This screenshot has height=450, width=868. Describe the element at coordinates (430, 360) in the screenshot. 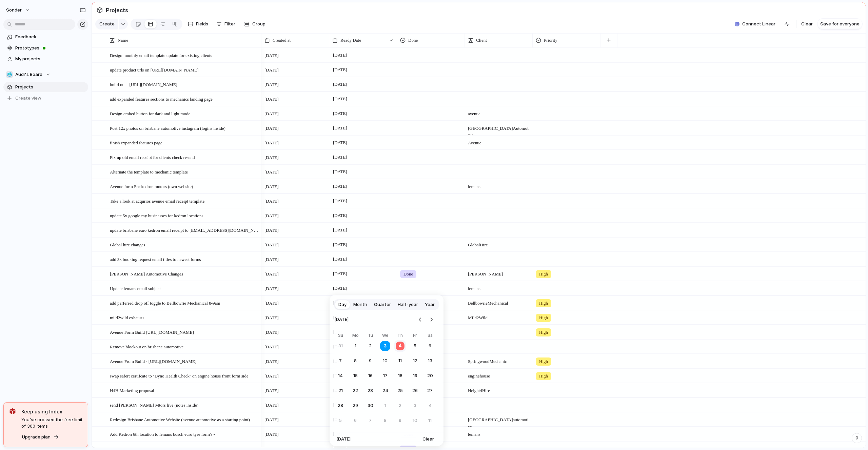

I see `button: Saturday, September 13th, 2025` at that location.